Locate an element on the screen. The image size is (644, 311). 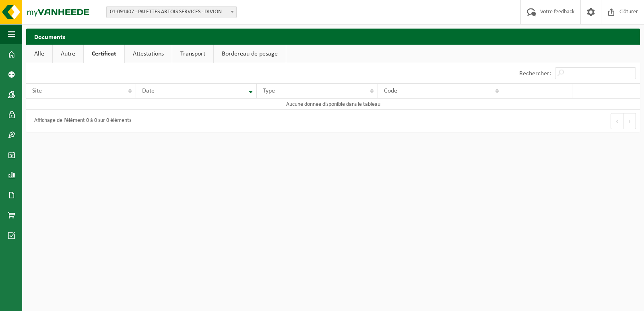
a: Autre is located at coordinates (68, 54).